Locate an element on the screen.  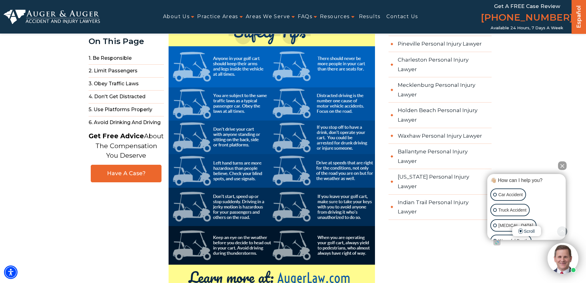
a: Resources is located at coordinates (335, 17).